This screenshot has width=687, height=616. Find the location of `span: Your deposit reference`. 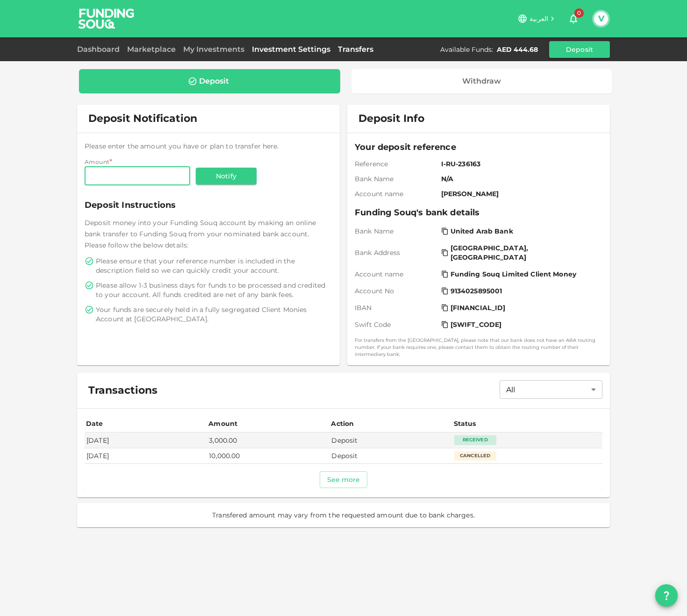

span: Your deposit reference is located at coordinates (479, 147).